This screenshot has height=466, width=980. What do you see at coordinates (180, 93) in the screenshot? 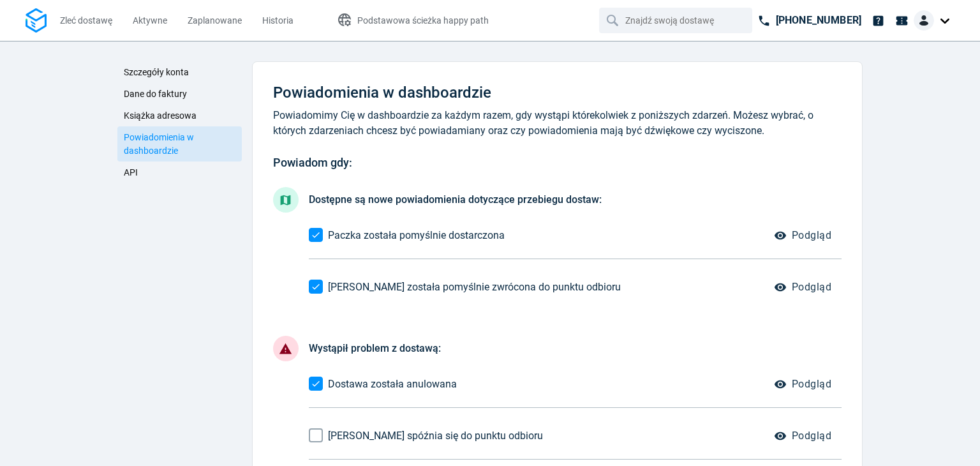
I see `a: Dane do faktury` at bounding box center [180, 93].